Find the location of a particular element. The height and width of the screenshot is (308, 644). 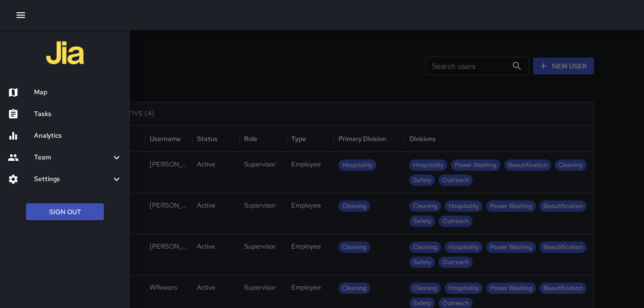

h6: Analytics is located at coordinates (78, 136).